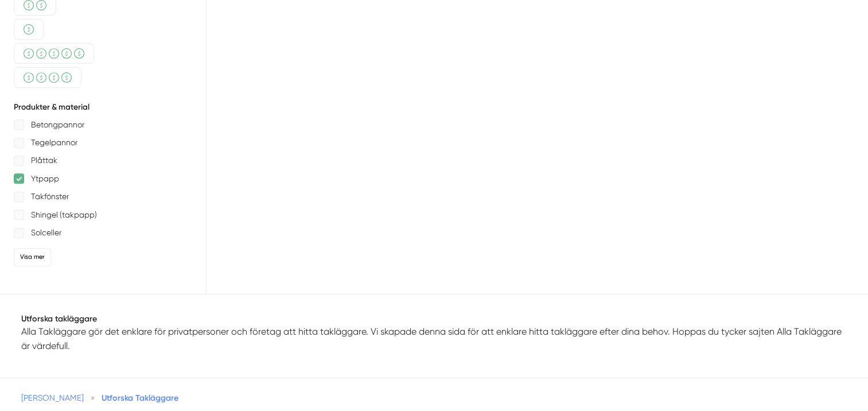  I want to click on p: Shingel (takpapp), so click(64, 215).